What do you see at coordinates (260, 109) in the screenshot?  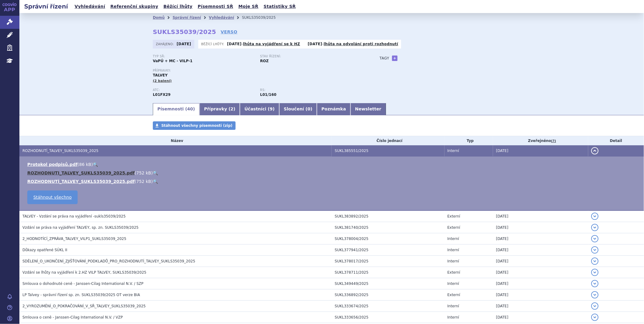 I see `a: Účastníci (9)` at bounding box center [260, 109].